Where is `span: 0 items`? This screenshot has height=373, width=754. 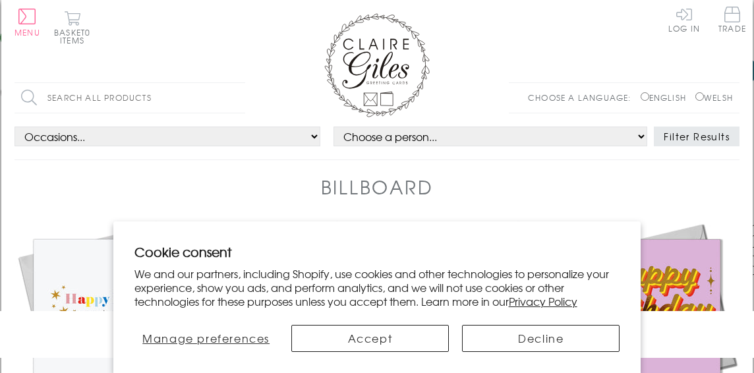
span: 0 items is located at coordinates (75, 36).